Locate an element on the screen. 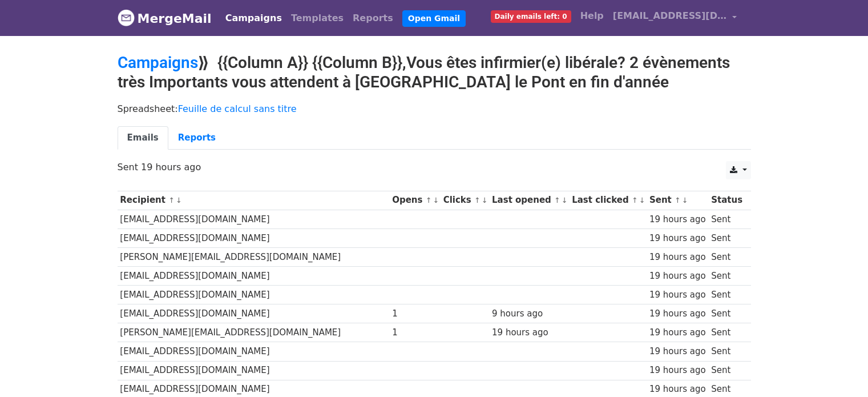  h2: ⟫ {{Column A}} {{Column B}},Vous êtes infirmier(e) libérale? 2 évènements très Importants vous at... is located at coordinates (435, 72).